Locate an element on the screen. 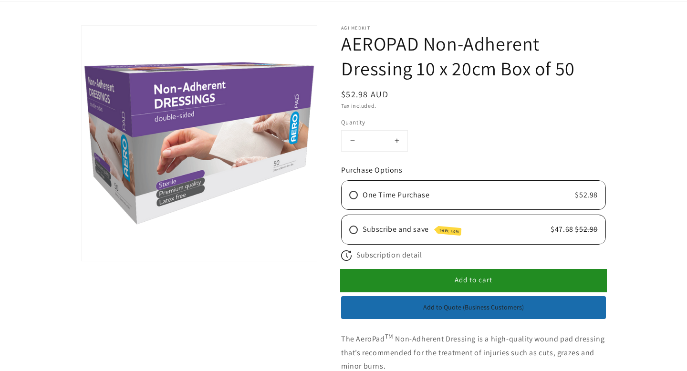 This screenshot has width=687, height=371. span: $52.98 AUD is located at coordinates (364, 94).